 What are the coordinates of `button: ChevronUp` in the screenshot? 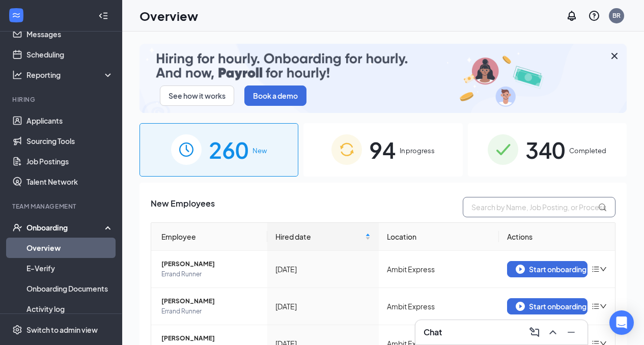 It's located at (553, 333).